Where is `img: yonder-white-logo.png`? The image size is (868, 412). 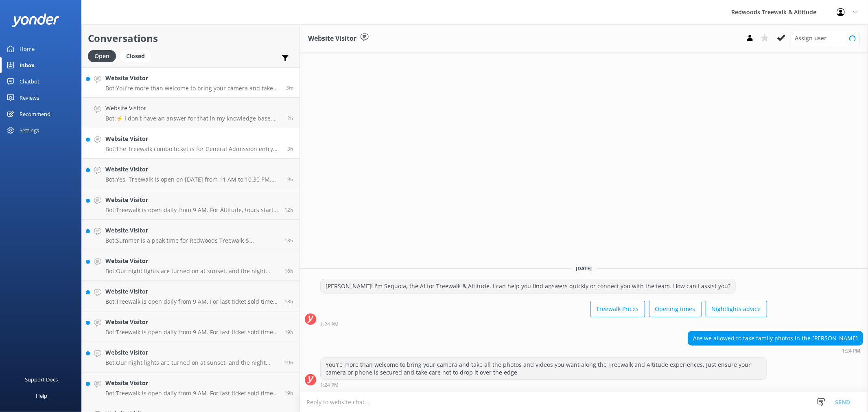
img: yonder-white-logo.png is located at coordinates (35, 20).